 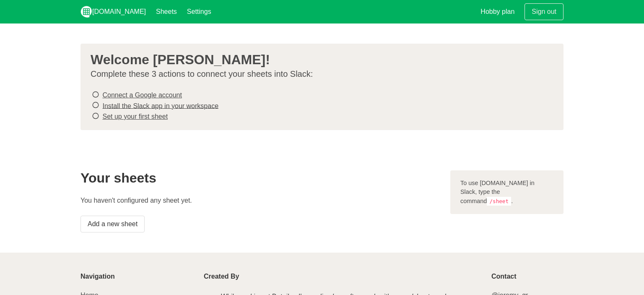 I want to click on a: Set up your first sheet, so click(x=135, y=117).